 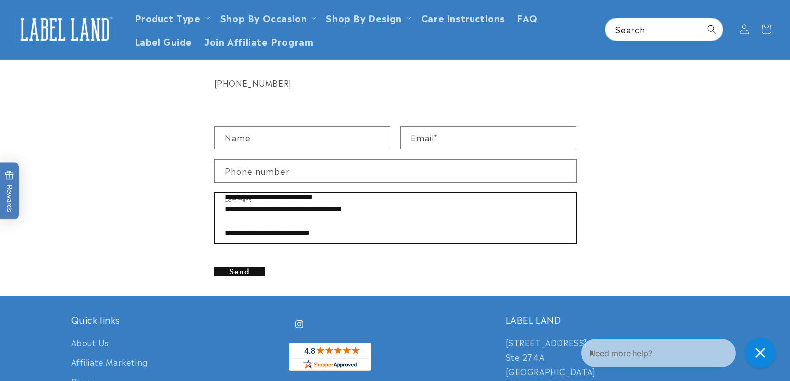 I want to click on a: Product Type, so click(x=167, y=17).